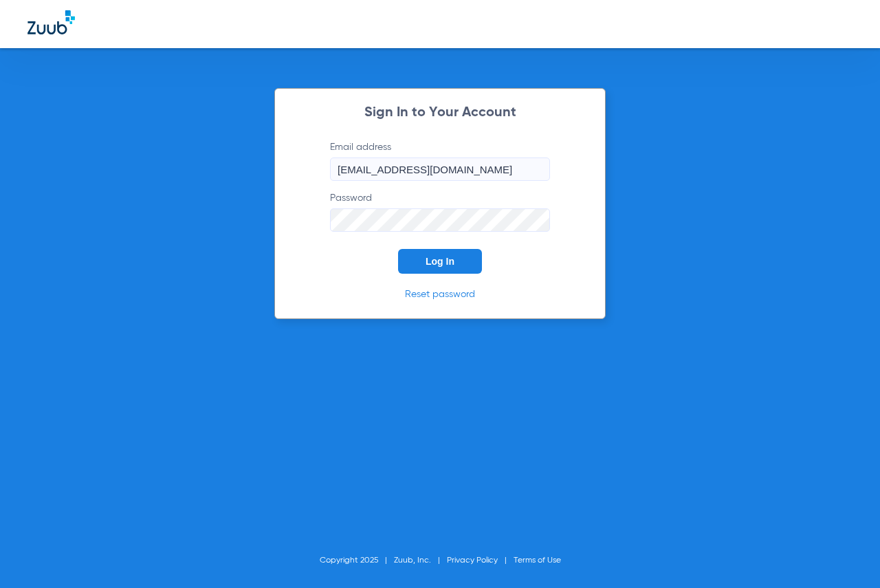 The width and height of the screenshot is (880, 588). Describe the element at coordinates (440, 262) in the screenshot. I see `span: Log In` at that location.